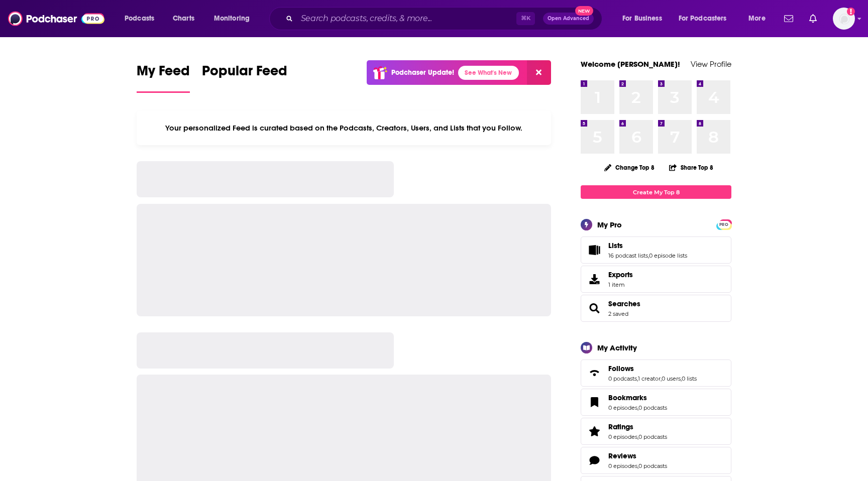 This screenshot has width=868, height=481. Describe the element at coordinates (703, 19) in the screenshot. I see `span: For Podcasters` at that location.